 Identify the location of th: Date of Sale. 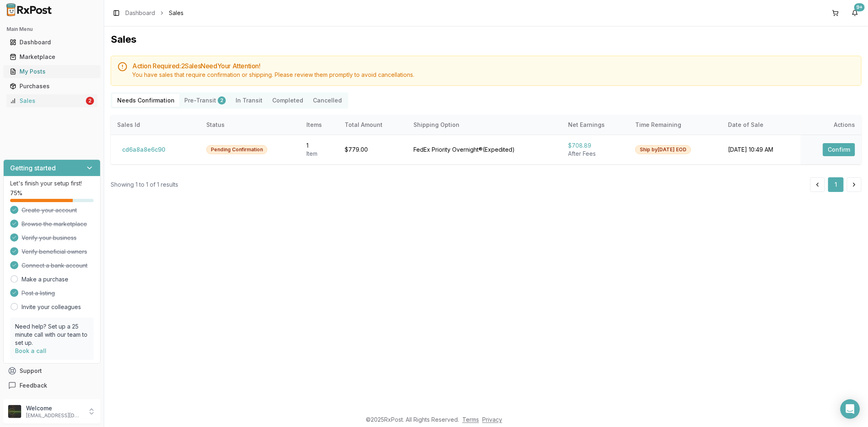
(761, 125).